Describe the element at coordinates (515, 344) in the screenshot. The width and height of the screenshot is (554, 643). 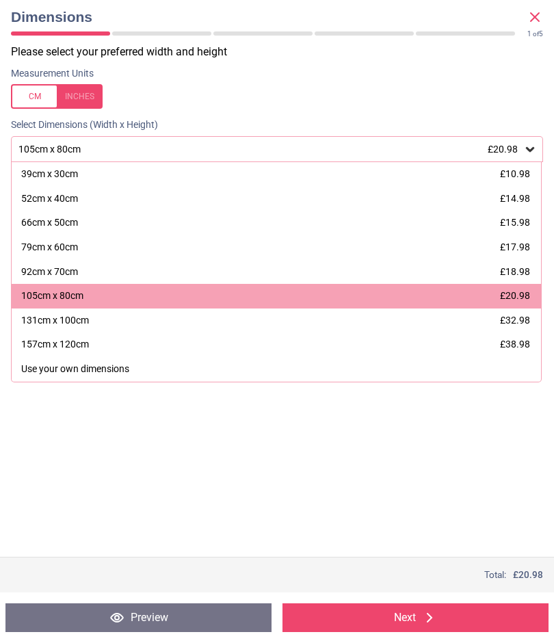
I see `span: £38.98` at that location.